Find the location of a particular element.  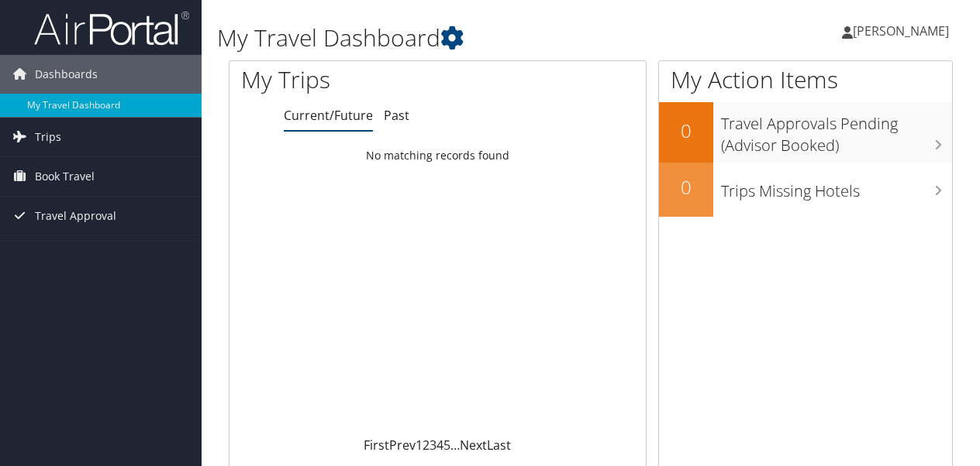

h1: My Trips is located at coordinates (351, 80).